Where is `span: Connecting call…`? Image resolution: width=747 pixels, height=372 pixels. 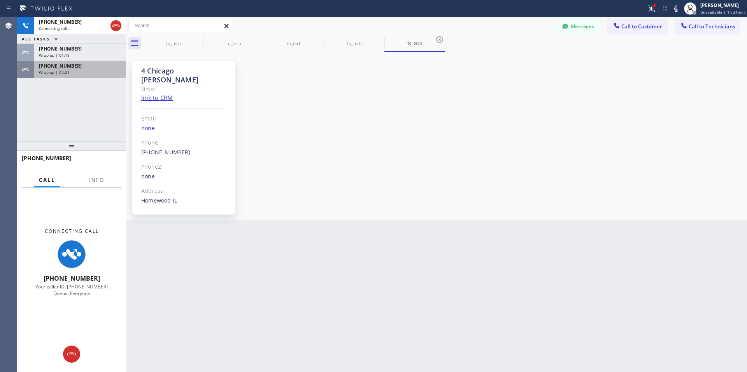 span: Connecting call… is located at coordinates (54, 28).